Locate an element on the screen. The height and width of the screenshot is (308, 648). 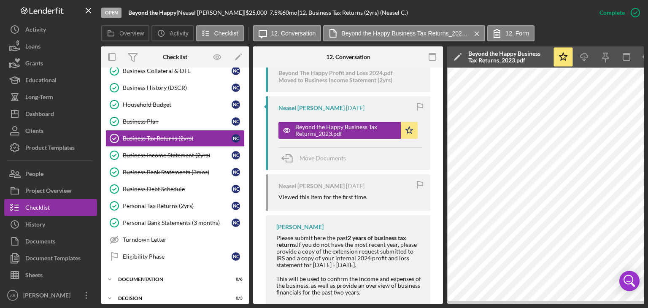
a: Business History (DSCR)NC is located at coordinates (175, 88).